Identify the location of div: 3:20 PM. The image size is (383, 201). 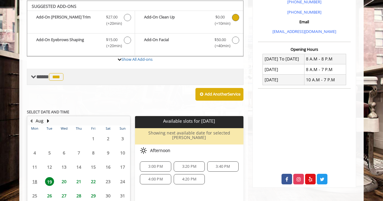
(189, 166).